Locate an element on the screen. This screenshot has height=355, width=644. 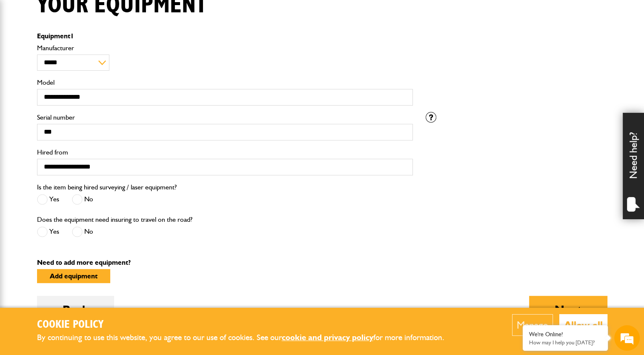
input: Enter your email address is located at coordinates (83, 113).